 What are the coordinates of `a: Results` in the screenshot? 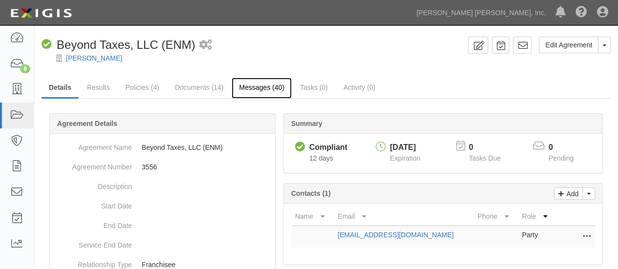 It's located at (98, 87).